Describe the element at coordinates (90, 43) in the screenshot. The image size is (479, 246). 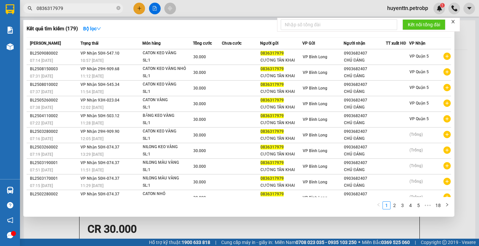
I see `span: Trạng thái` at that location.